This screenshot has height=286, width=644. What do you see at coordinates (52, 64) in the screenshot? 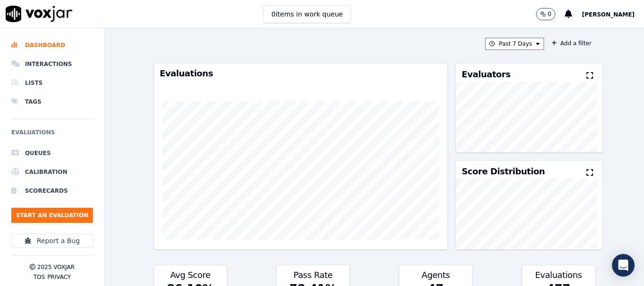
I see `li: Interactions` at bounding box center [52, 64].